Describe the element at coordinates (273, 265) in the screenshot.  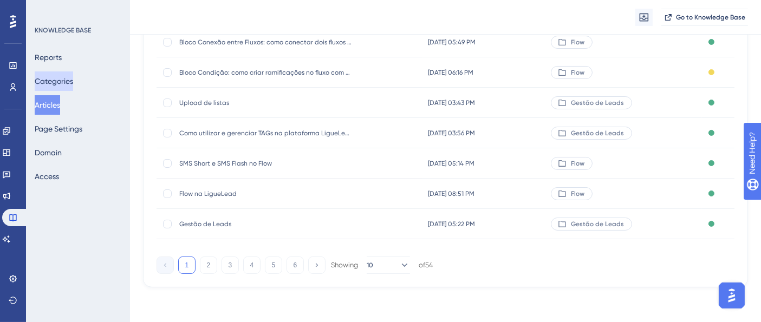
I see `button: 5` at that location.